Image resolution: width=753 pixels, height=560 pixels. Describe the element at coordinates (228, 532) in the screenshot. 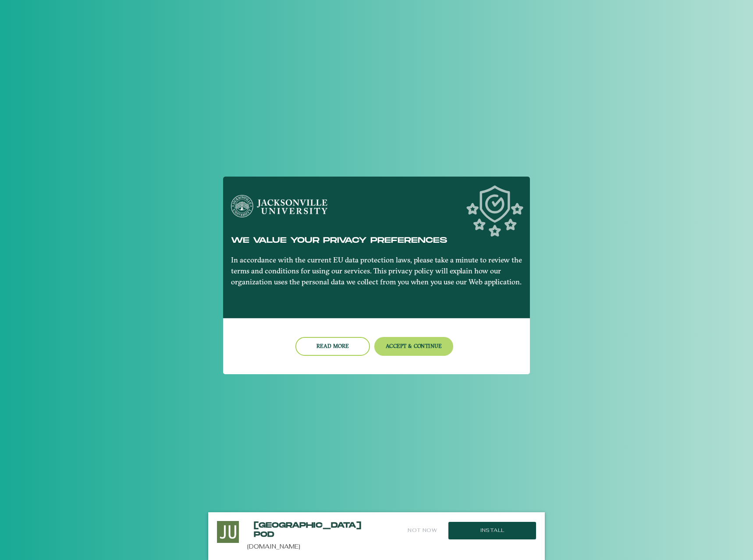

I see `img: Install this Application?` at that location.